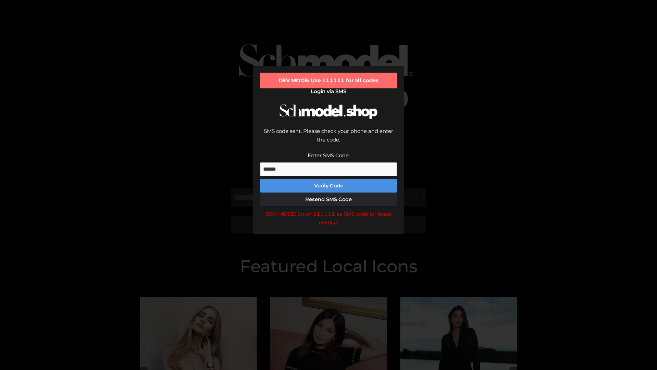 The width and height of the screenshot is (657, 370). I want to click on div: DEV MODE: Enter 111111 as SMS code (or leave empty)., so click(329, 218).